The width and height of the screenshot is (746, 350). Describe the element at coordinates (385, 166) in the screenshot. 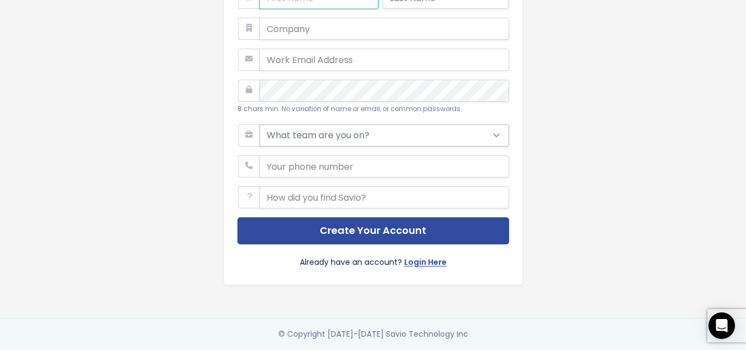

I see `input: Your phone number` at that location.